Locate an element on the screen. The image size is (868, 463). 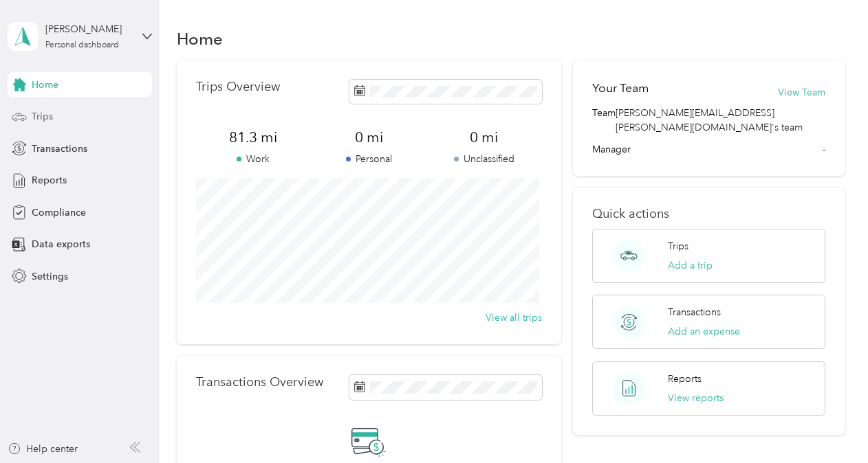
span: Team is located at coordinates (604, 120).